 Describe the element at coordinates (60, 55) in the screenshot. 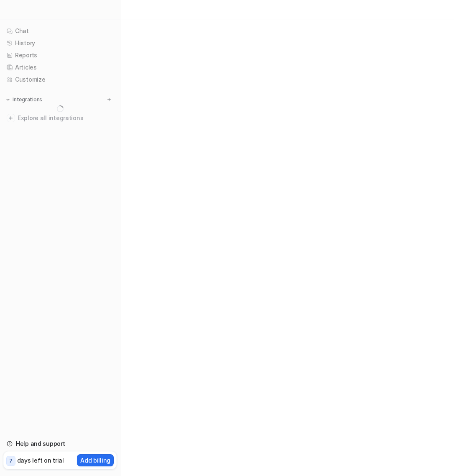

I see `a: Reports` at that location.